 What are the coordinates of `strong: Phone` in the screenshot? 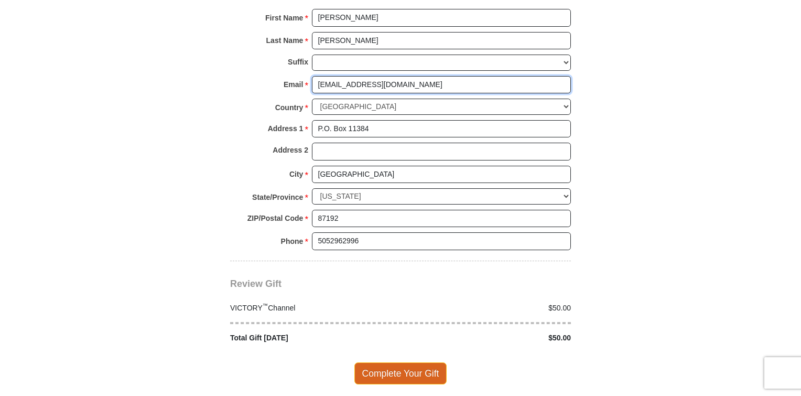 It's located at (292, 241).